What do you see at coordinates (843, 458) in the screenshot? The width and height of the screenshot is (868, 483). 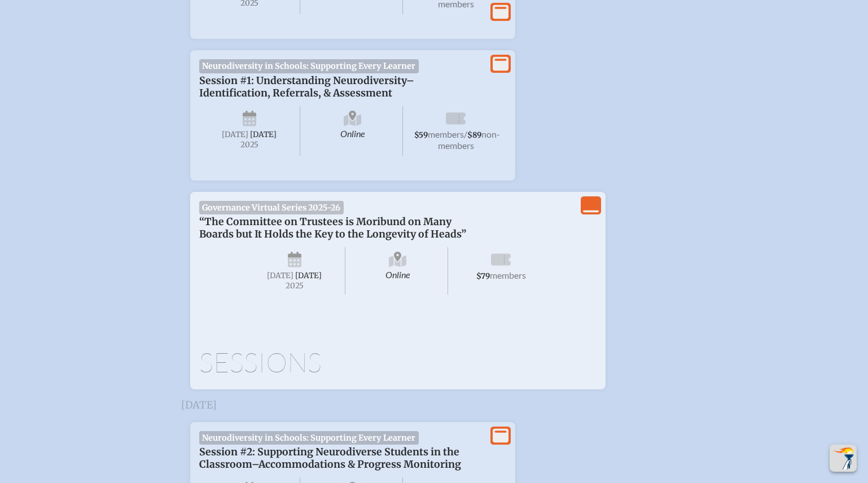 I see `button: Scroll Top` at bounding box center [843, 458].